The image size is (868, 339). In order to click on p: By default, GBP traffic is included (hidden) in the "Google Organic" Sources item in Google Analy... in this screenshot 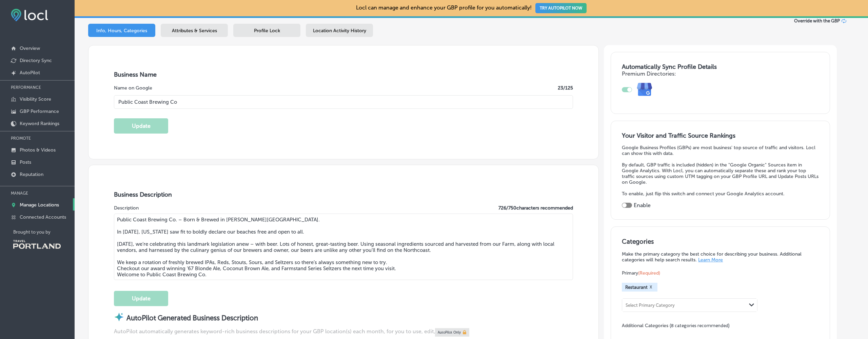, I will do `click(720, 174)`.